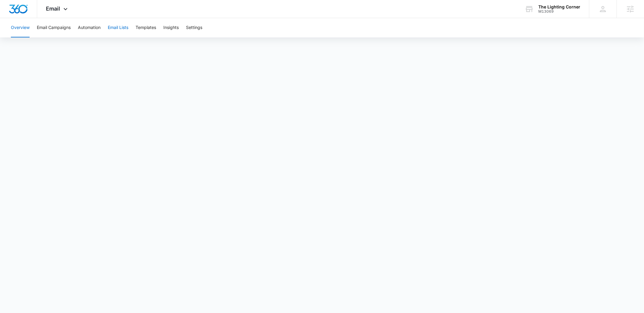 The height and width of the screenshot is (313, 644). Describe the element at coordinates (146, 28) in the screenshot. I see `button: Templates` at that location.